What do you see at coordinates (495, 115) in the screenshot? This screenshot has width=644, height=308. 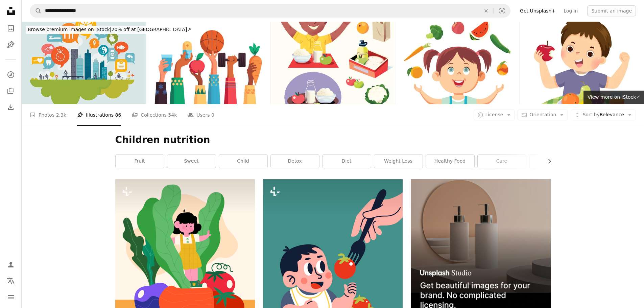 I see `button: License` at bounding box center [495, 115].